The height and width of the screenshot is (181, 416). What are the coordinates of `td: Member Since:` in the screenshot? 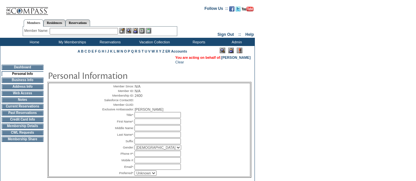 It's located at (117, 86).